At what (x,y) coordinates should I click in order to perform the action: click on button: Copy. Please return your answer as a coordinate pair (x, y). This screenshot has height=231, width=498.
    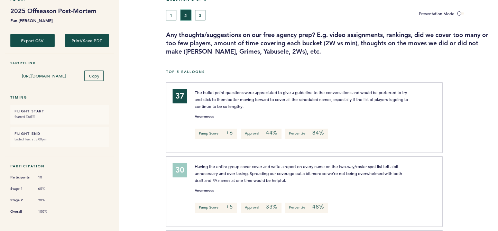
    Looking at the image, I should click on (94, 76).